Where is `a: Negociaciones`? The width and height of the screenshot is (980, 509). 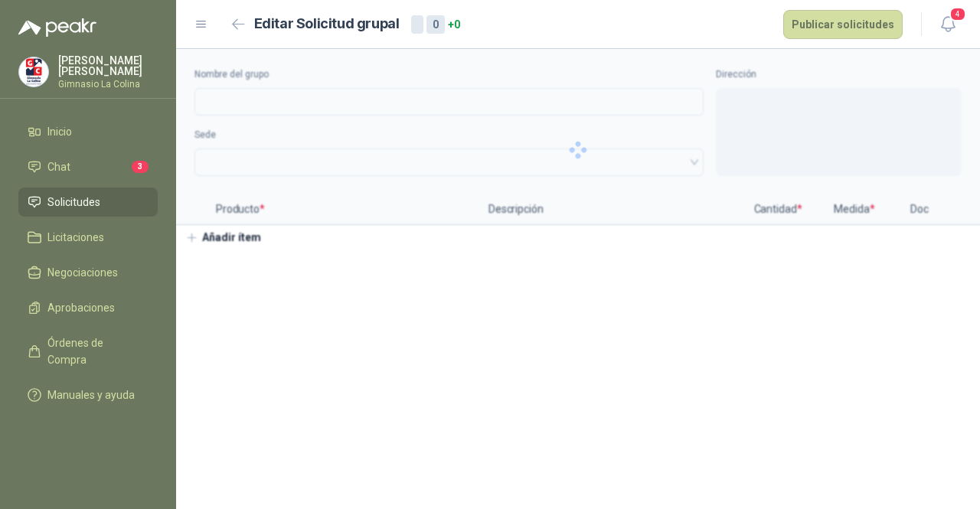
a: Negociaciones is located at coordinates (88, 272).